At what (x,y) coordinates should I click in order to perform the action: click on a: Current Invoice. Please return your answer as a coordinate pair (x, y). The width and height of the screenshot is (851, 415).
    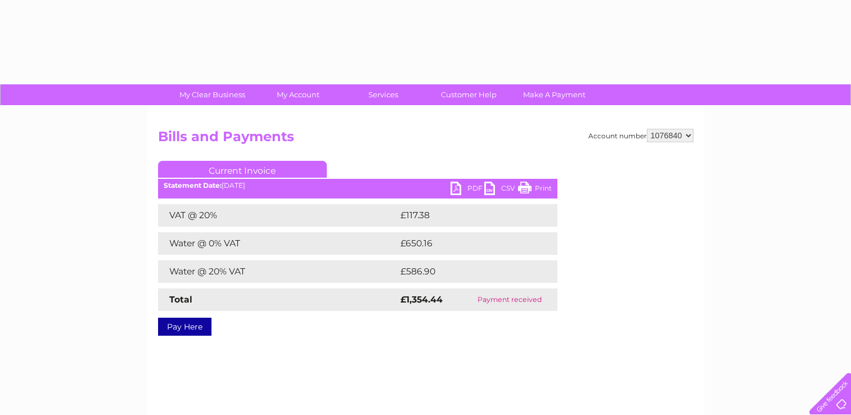
    Looking at the image, I should click on (242, 169).